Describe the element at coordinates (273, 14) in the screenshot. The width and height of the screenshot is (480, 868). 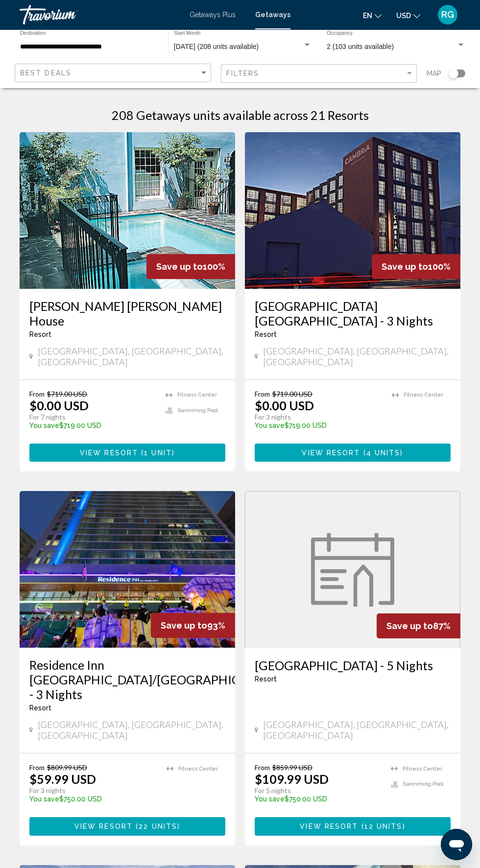
I see `a: Getaways` at that location.